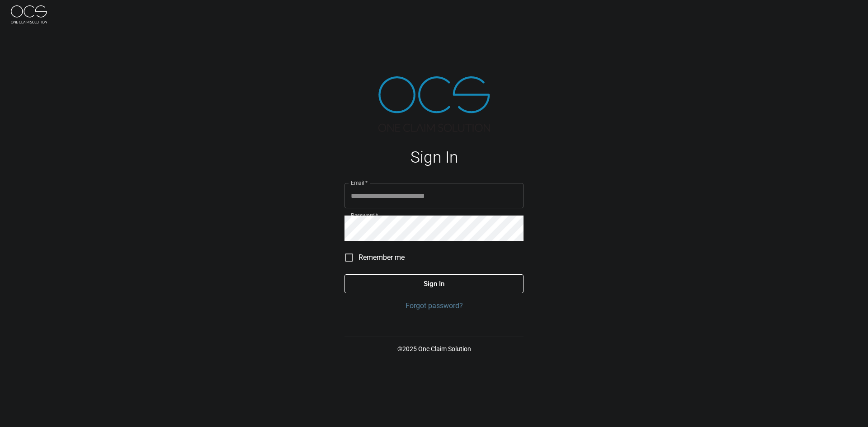 The width and height of the screenshot is (868, 427). I want to click on img: ocs-logo-white-transparent.png, so click(29, 14).